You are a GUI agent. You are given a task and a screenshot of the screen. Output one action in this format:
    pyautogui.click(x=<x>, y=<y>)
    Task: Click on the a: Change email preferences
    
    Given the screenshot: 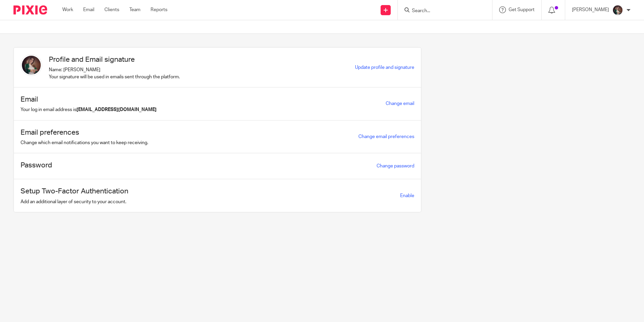 What is the action you would take?
    pyautogui.click(x=386, y=136)
    